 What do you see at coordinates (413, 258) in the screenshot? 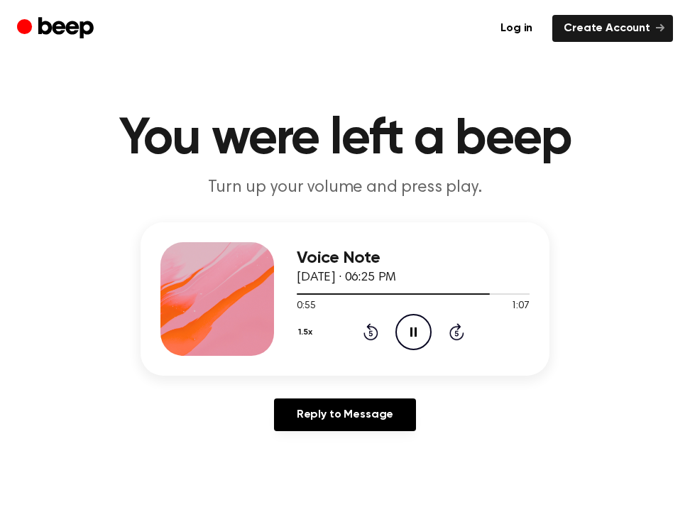
I see `h3: Voice Note` at bounding box center [413, 258].